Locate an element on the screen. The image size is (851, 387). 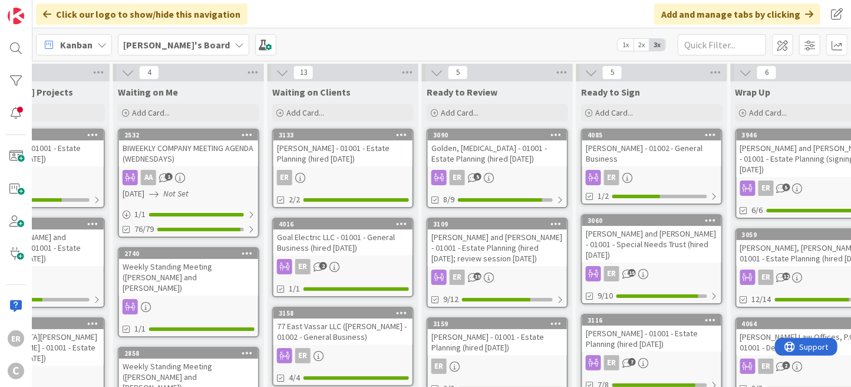
div: Add and manage tabs by clicking is located at coordinates (737, 14).